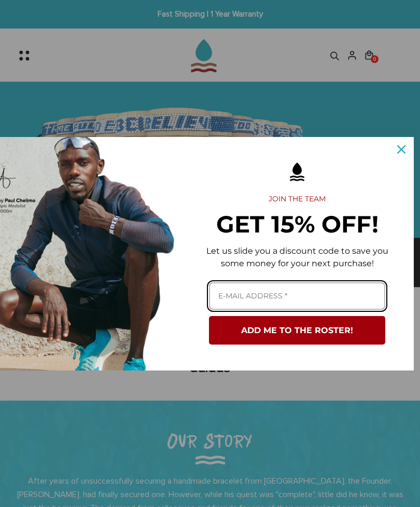 The height and width of the screenshot is (507, 420). What do you see at coordinates (401, 150) in the screenshot?
I see `svg: close icon` at bounding box center [401, 150].